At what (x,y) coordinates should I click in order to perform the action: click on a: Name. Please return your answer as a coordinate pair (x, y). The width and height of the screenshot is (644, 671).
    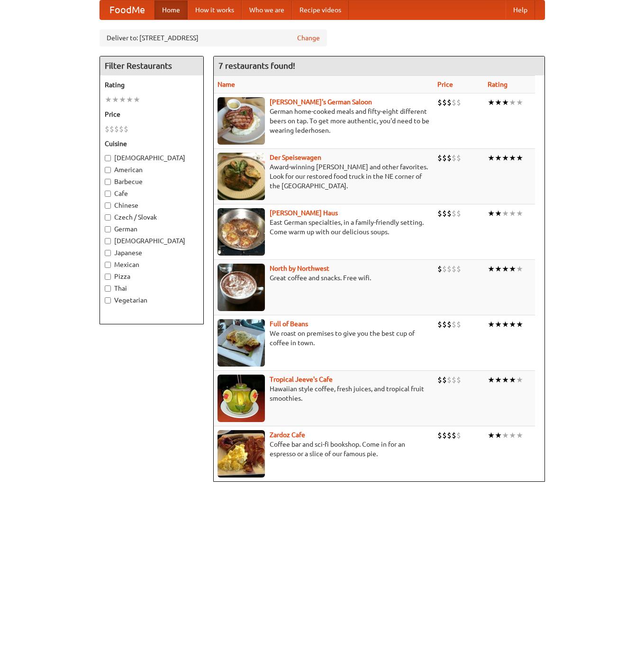
    Looking at the image, I should click on (226, 85).